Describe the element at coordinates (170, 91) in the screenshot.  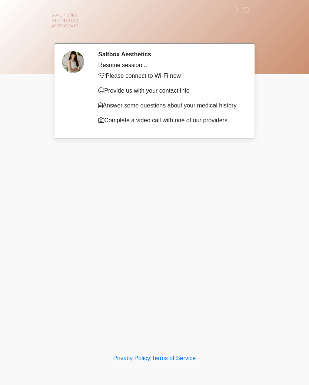
I see `p: Provide us with your contact info` at that location.